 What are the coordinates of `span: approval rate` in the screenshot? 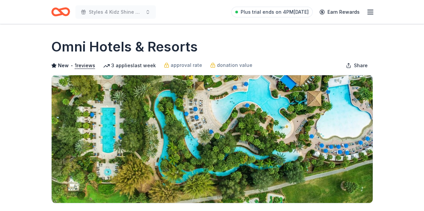 It's located at (186, 65).